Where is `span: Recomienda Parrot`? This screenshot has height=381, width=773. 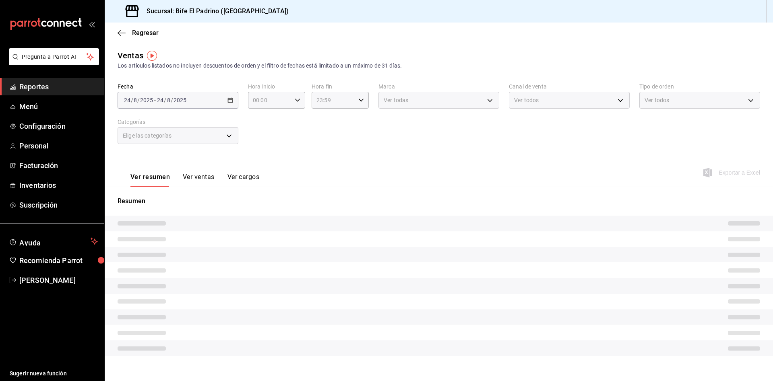
span: Recomienda Parrot is located at coordinates (58, 261).